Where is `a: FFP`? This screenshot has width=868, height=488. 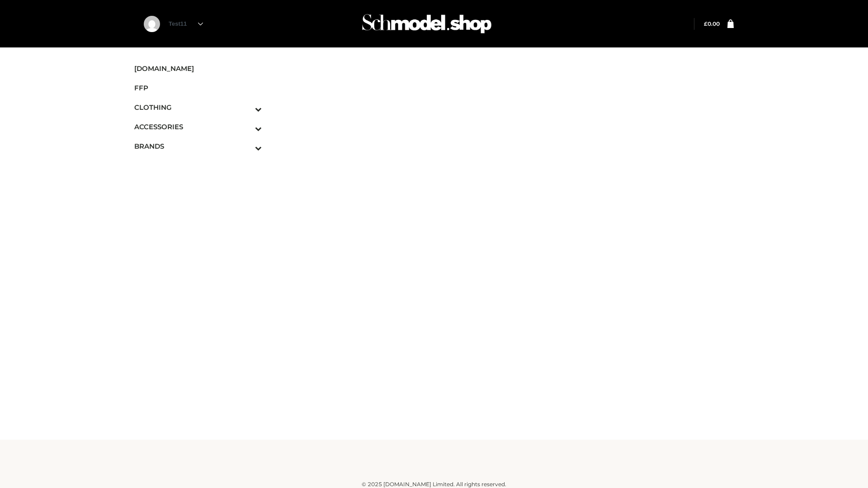
a: FFP is located at coordinates (198, 88).